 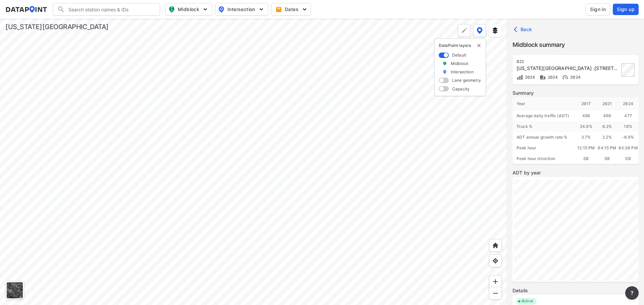 I want to click on span: Back, so click(x=523, y=29).